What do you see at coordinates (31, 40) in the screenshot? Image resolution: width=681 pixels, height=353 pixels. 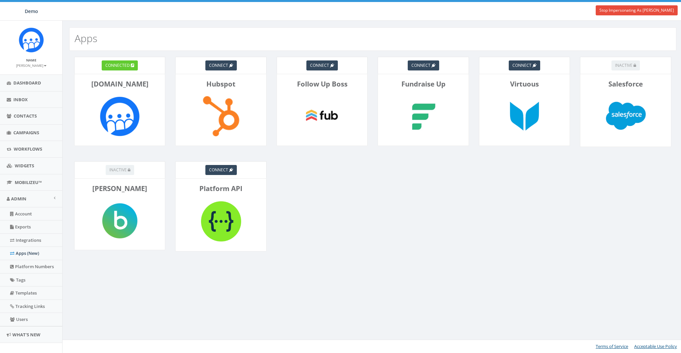 I see `img: Icon_1.png` at bounding box center [31, 40].